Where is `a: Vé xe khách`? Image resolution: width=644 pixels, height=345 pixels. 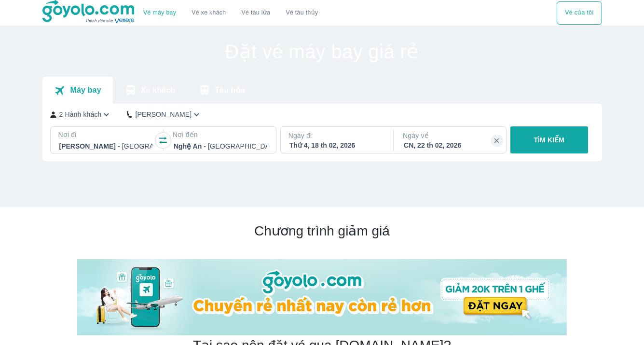
a: Vé xe khách is located at coordinates (209, 13).